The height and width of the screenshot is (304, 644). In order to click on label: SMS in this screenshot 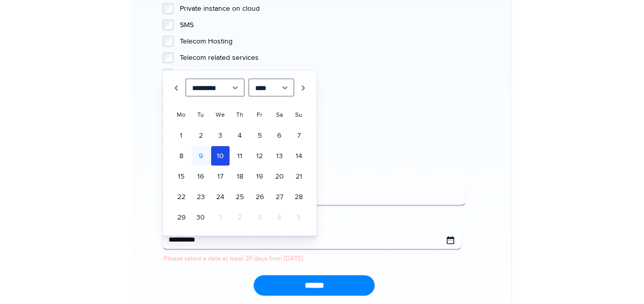, I will do `click(322, 25)`.